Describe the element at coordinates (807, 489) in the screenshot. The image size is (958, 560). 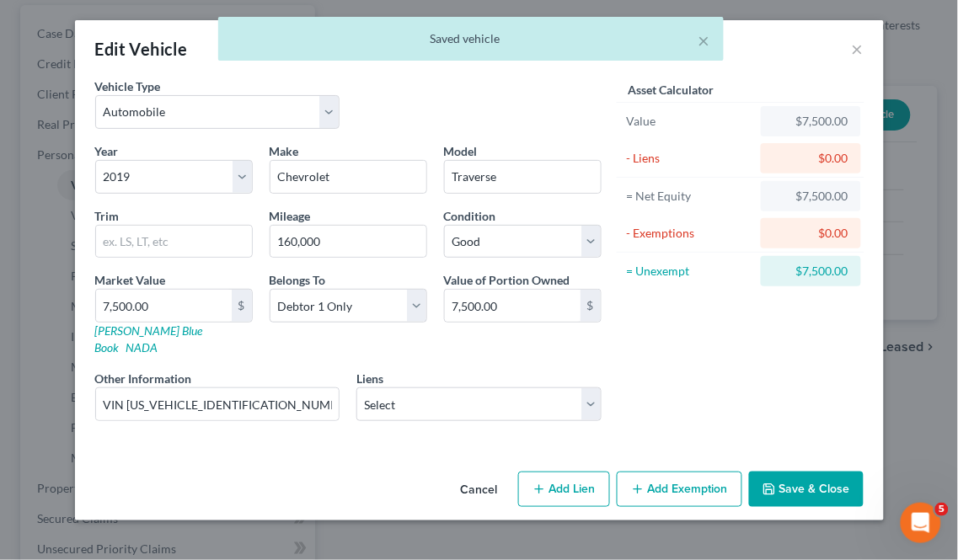
I see `button: Save & Close` at that location.